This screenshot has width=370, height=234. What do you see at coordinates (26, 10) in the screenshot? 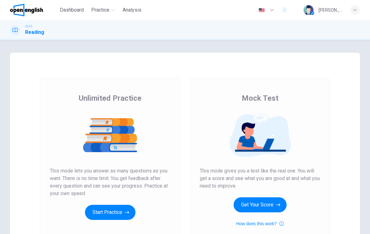
I see `img: OpenEnglish logo` at bounding box center [26, 10].